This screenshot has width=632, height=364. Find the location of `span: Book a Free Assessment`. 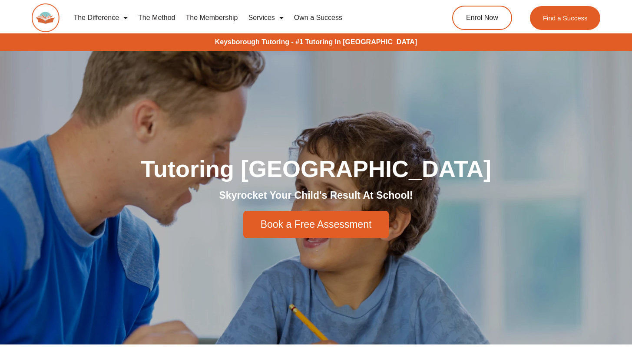

span: Book a Free Assessment is located at coordinates (316, 224).